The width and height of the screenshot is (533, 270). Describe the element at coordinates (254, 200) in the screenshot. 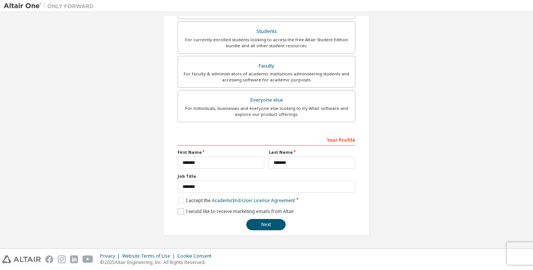

I see `a: Academic End-User License Agreement` at that location.